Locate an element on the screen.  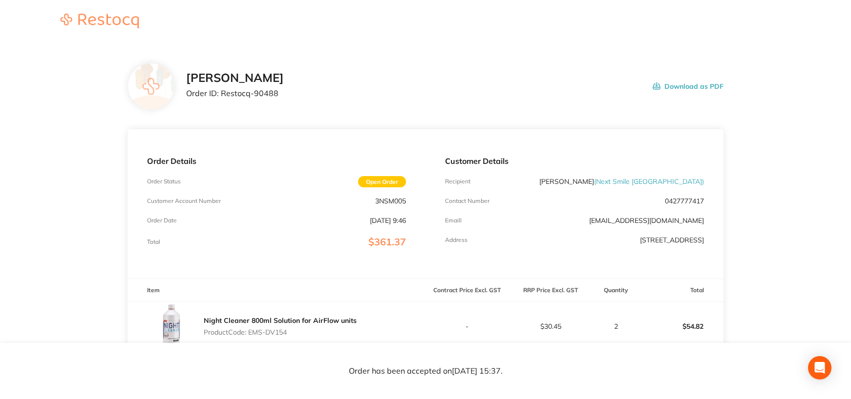
button: Download as PDF is located at coordinates (688, 86).